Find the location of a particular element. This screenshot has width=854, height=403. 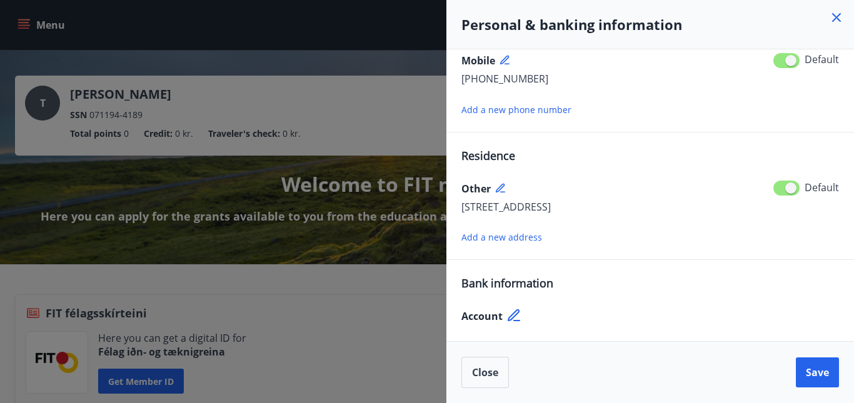

button: Save is located at coordinates (818, 373).